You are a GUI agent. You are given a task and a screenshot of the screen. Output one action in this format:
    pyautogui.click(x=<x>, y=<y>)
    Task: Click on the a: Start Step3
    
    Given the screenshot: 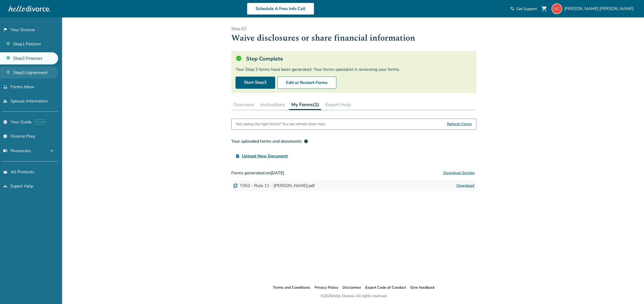 What is the action you would take?
    pyautogui.click(x=255, y=83)
    